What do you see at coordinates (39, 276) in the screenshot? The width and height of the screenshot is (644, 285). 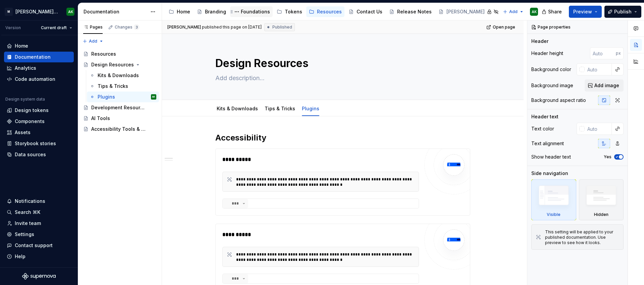 I see `a: Supernova Logo` at bounding box center [39, 276].